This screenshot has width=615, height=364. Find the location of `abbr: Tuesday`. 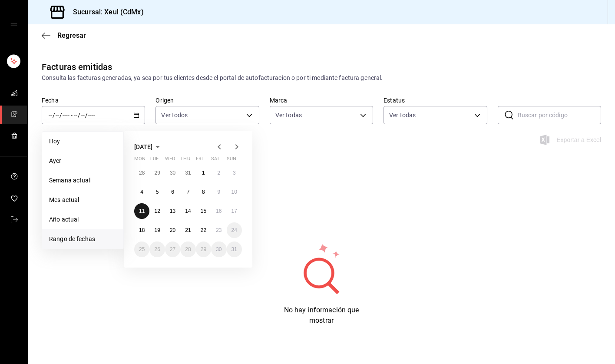

abbr: Tuesday is located at coordinates (154, 160).